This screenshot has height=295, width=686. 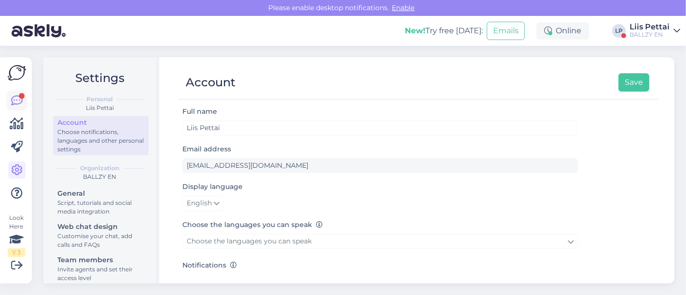 What do you see at coordinates (655, 31) in the screenshot?
I see `a: Liis PettaiBALLZY EN` at bounding box center [655, 31].